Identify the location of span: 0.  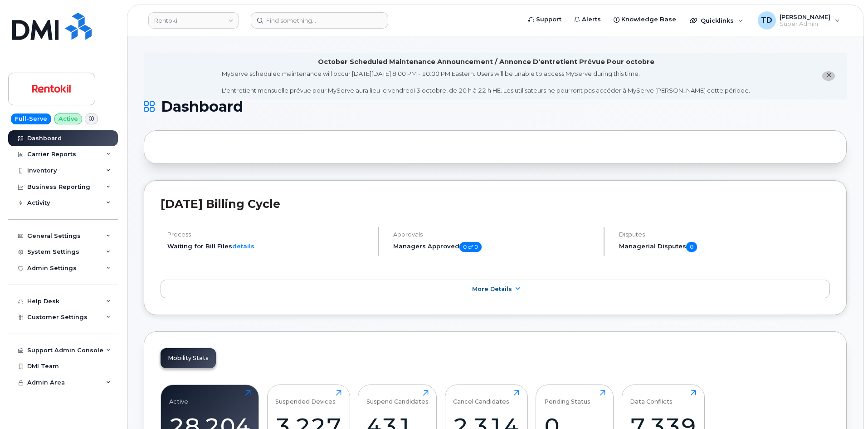
(692, 247).